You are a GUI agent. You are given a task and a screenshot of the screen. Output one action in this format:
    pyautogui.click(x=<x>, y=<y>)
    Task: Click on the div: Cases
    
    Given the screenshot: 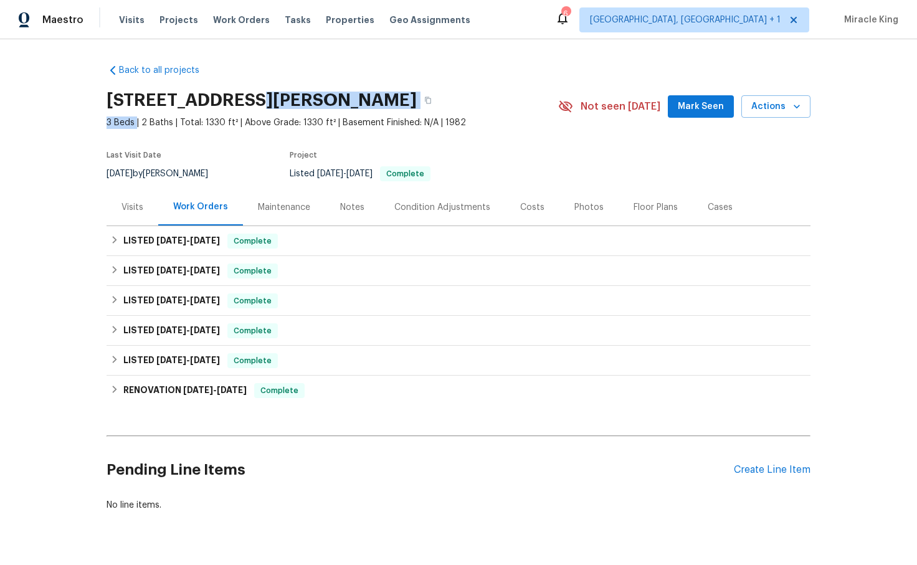 What is the action you would take?
    pyautogui.click(x=720, y=207)
    